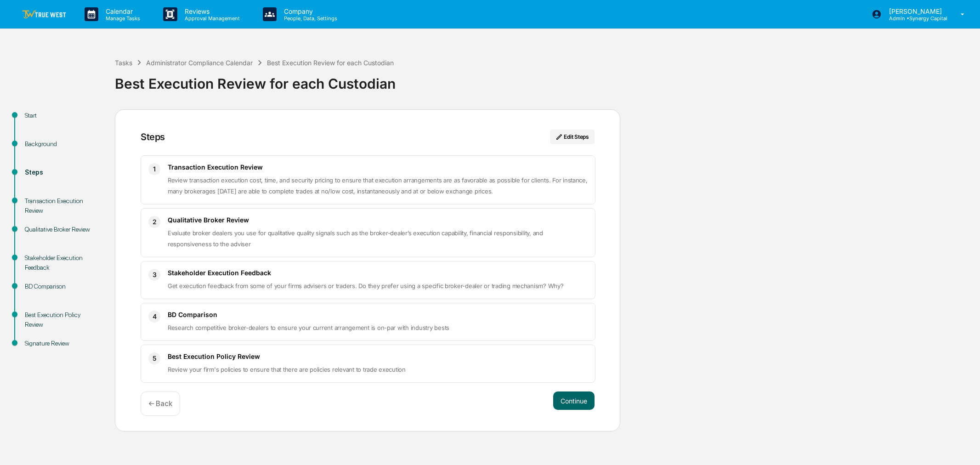 The image size is (980, 465). Describe the element at coordinates (572, 137) in the screenshot. I see `button: Edit Steps` at that location.